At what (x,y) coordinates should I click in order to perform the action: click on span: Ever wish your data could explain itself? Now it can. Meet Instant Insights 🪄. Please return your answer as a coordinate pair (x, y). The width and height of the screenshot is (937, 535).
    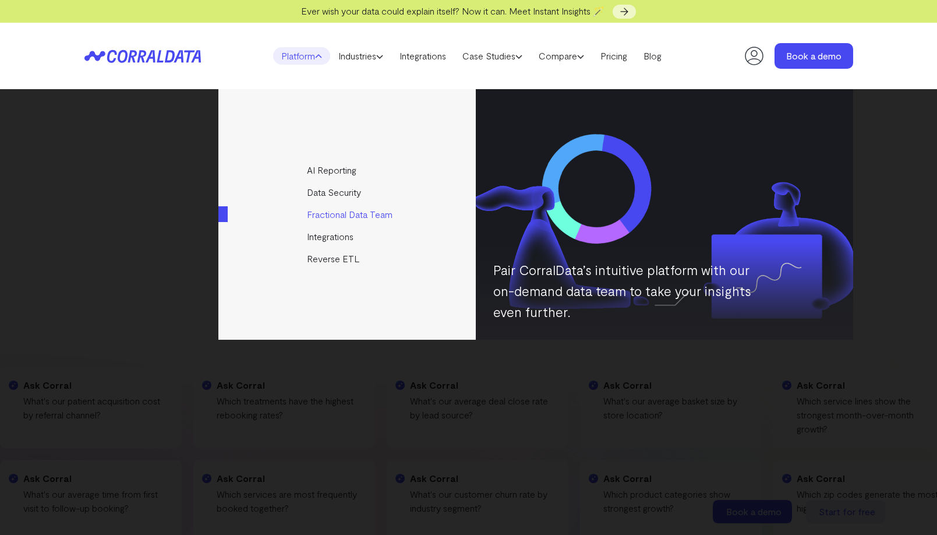
    Looking at the image, I should click on (453, 10).